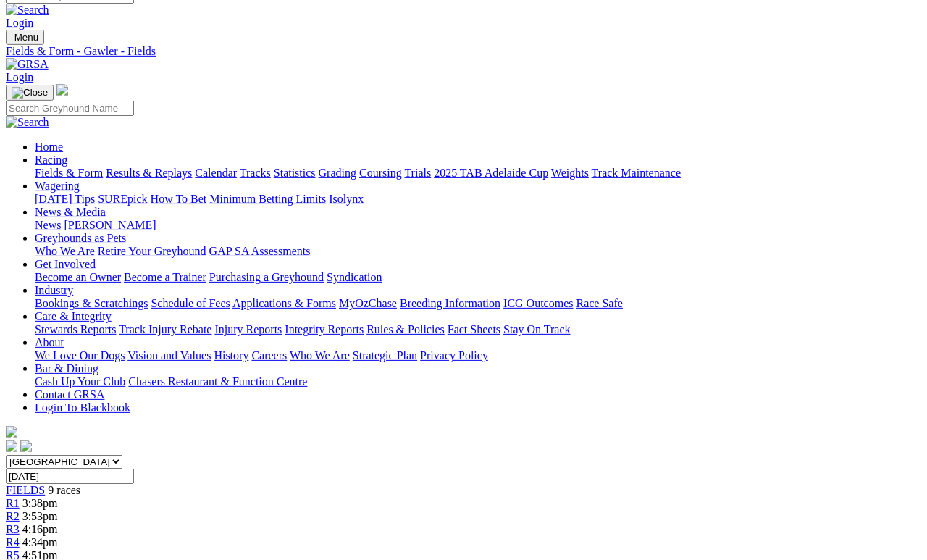 Image resolution: width=927 pixels, height=560 pixels. I want to click on a: News, so click(48, 225).